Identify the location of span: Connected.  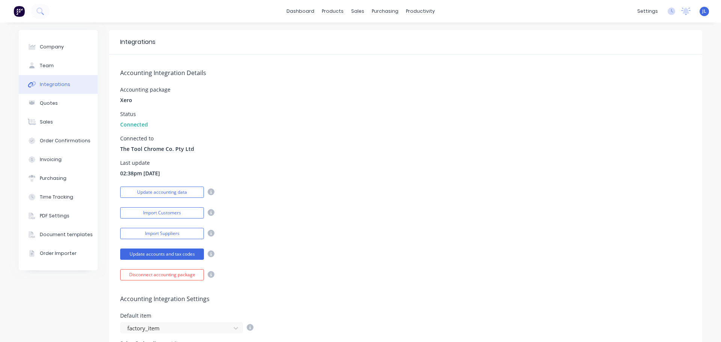
(134, 124).